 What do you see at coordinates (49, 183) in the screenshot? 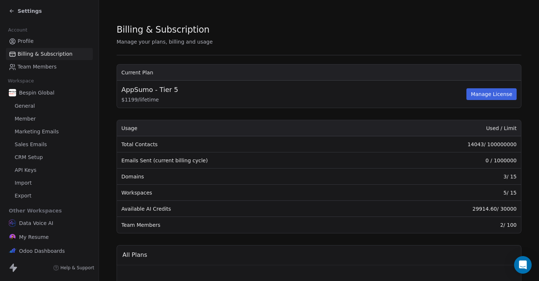
I see `a: Import` at bounding box center [49, 183].